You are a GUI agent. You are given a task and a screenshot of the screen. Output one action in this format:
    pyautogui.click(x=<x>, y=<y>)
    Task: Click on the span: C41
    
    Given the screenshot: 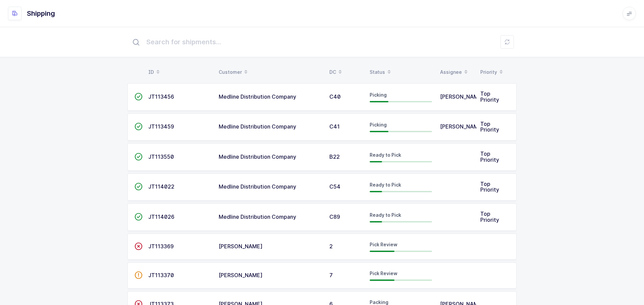 What is the action you would take?
    pyautogui.click(x=334, y=127)
    